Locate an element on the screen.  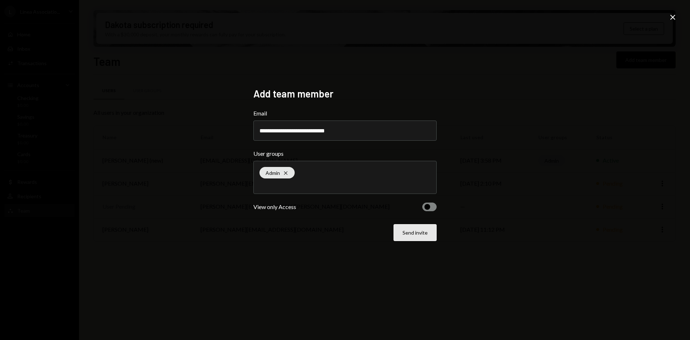
label: Email is located at coordinates (345, 113).